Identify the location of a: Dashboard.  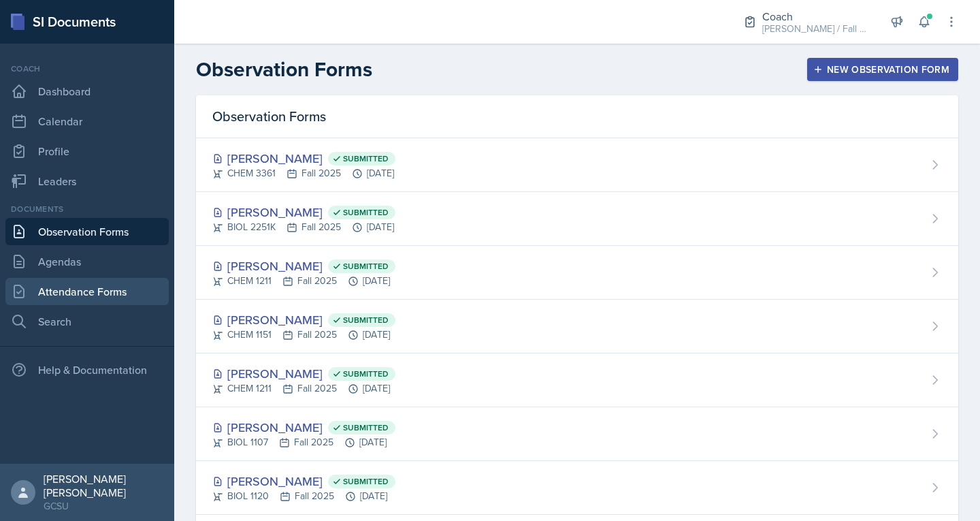
(87, 91).